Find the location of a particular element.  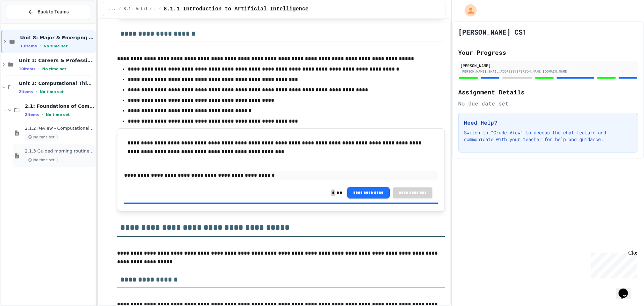

span: Unit 1: Careers & Professionalism is located at coordinates (56, 60).